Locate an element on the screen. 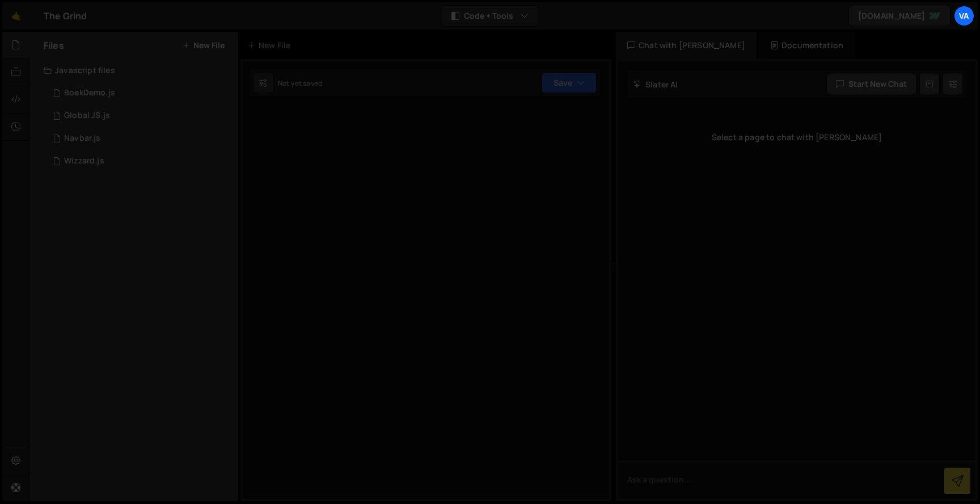  div: The Grind is located at coordinates (65, 16).